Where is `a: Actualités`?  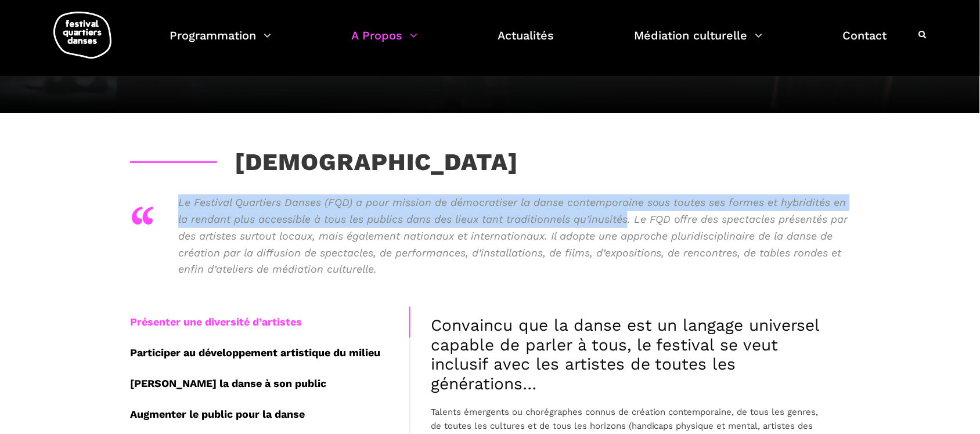 a: Actualités is located at coordinates (526, 42).